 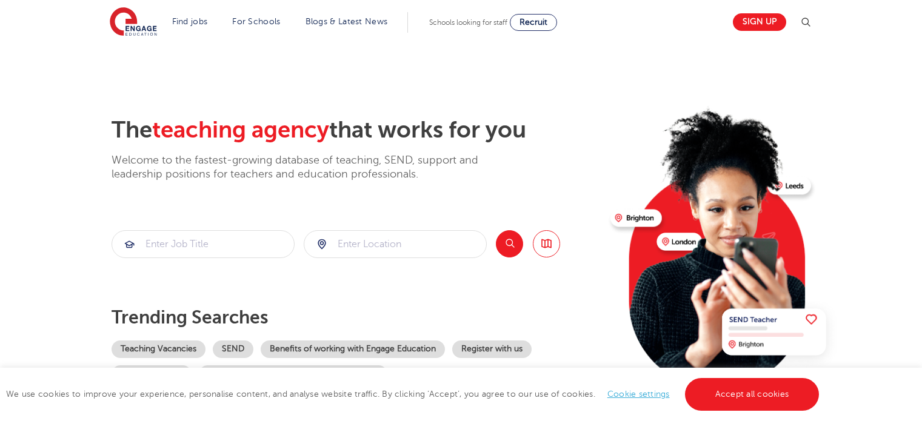 I want to click on button: Search, so click(x=509, y=244).